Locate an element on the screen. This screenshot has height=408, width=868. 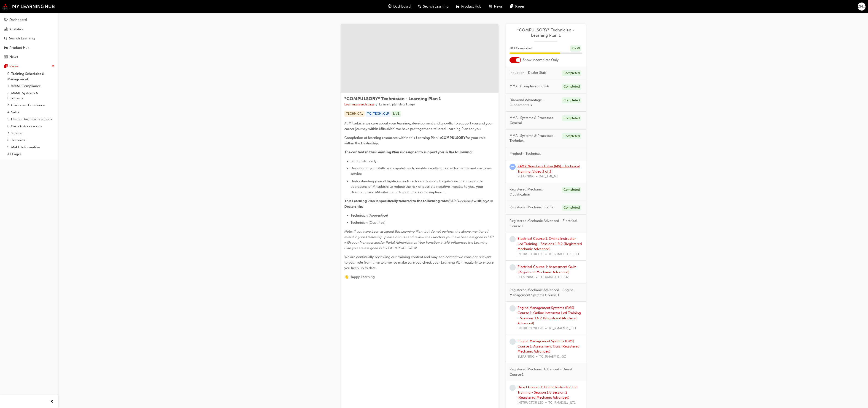
span: Technician (Qualified) is located at coordinates (368, 222).